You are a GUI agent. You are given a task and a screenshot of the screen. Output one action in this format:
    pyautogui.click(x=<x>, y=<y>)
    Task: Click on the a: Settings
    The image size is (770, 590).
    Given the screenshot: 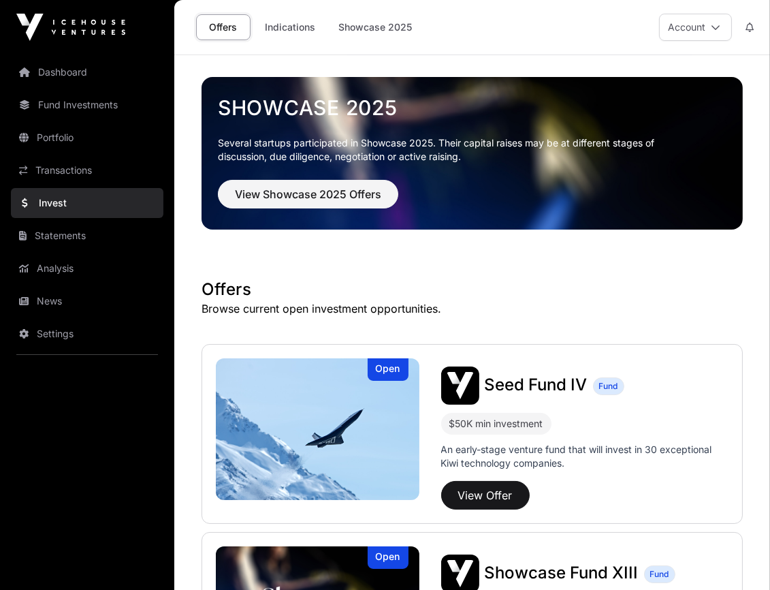 What is the action you would take?
    pyautogui.click(x=87, y=334)
    